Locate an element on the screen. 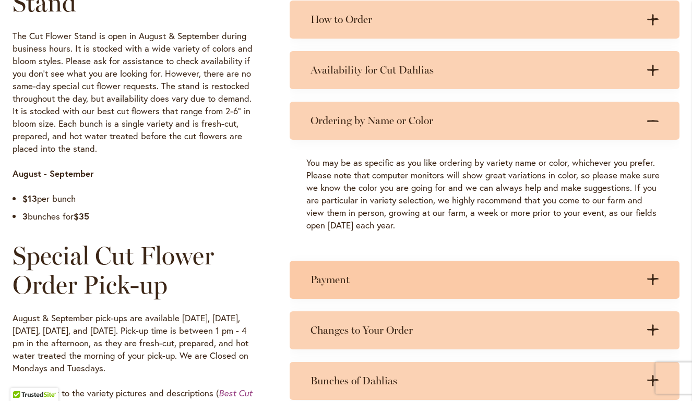 The width and height of the screenshot is (692, 401). strong: $13 is located at coordinates (30, 198).